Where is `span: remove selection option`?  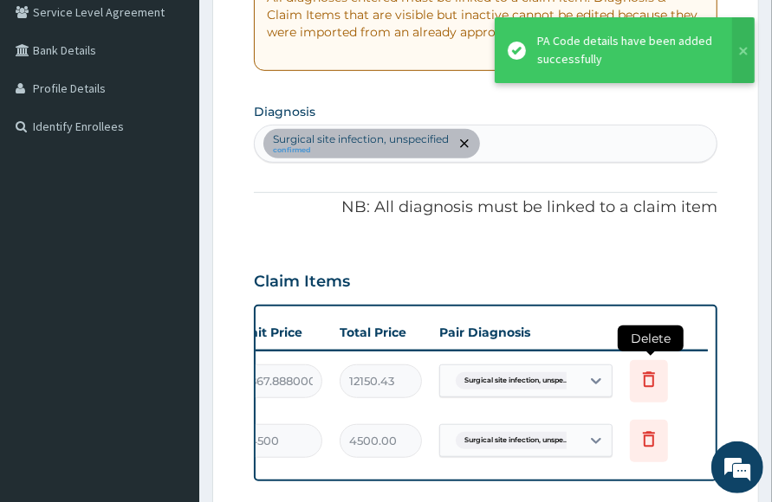 span: remove selection option is located at coordinates (464, 144).